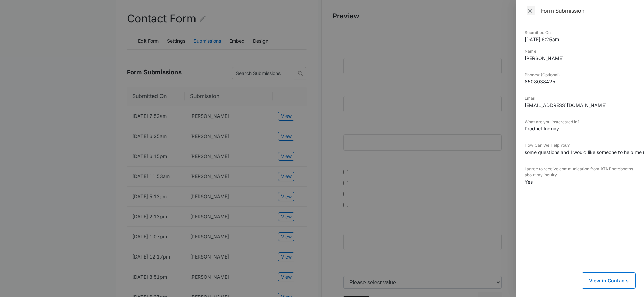 The image size is (644, 297). I want to click on dd: Product Inquiry, so click(580, 129).